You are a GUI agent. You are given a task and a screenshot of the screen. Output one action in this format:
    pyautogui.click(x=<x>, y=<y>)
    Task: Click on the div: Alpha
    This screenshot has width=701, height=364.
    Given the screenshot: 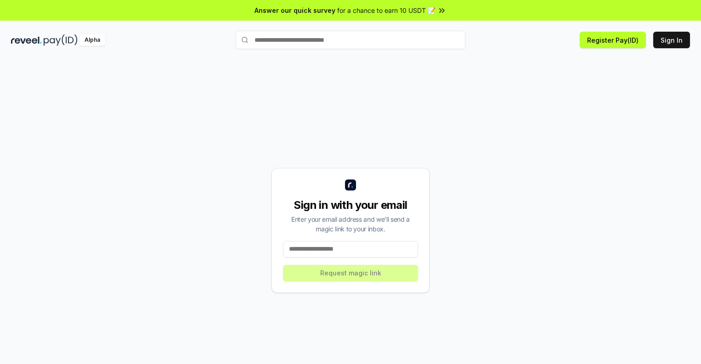 What is the action you would take?
    pyautogui.click(x=92, y=40)
    